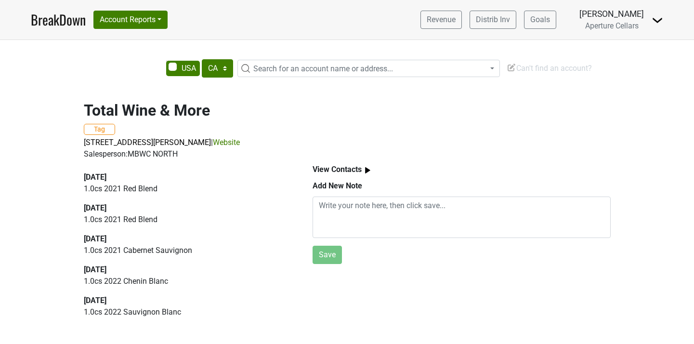 This screenshot has width=694, height=344. What do you see at coordinates (549, 68) in the screenshot?
I see `span: Can't find an account?` at bounding box center [549, 68].